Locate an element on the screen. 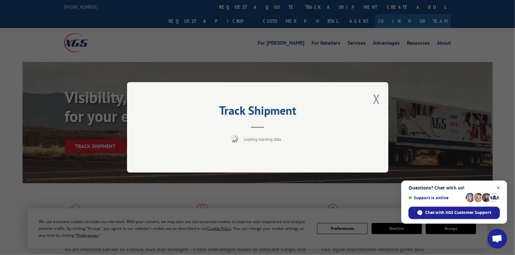 Image resolution: width=515 pixels, height=255 pixels. h2: Track Shipment is located at coordinates (258, 112).